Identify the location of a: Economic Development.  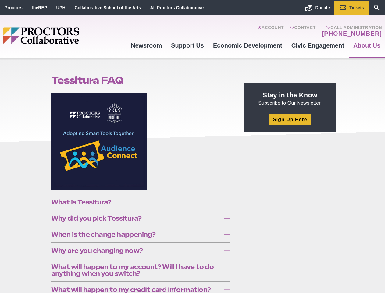
(247, 45).